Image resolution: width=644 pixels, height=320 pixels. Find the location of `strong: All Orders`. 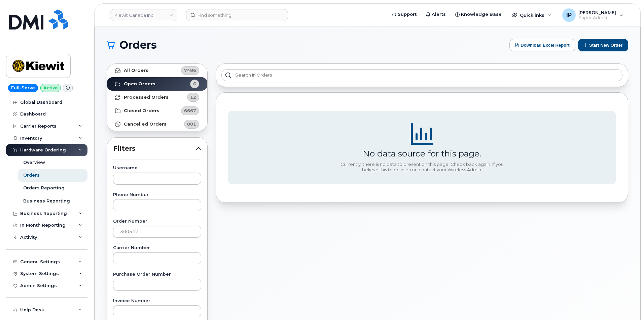

strong: All Orders is located at coordinates (136, 70).